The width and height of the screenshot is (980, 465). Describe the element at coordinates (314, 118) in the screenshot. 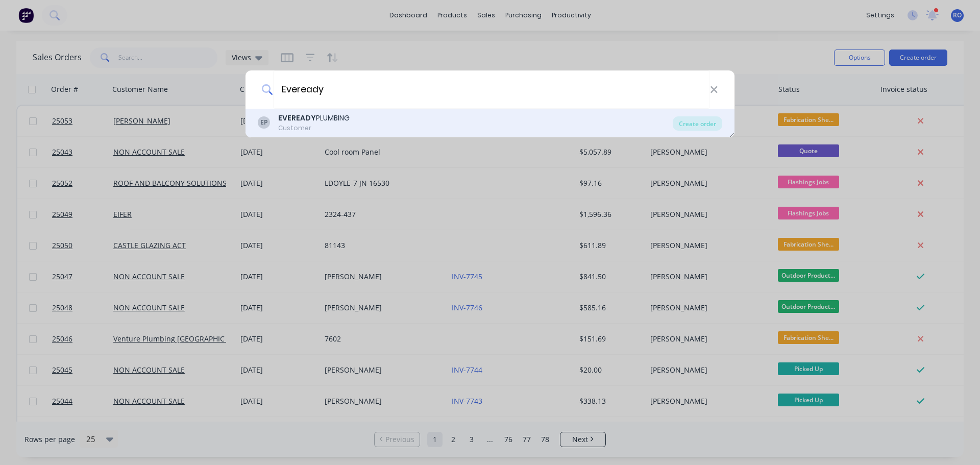

I see `div: PLUMBING` at that location.